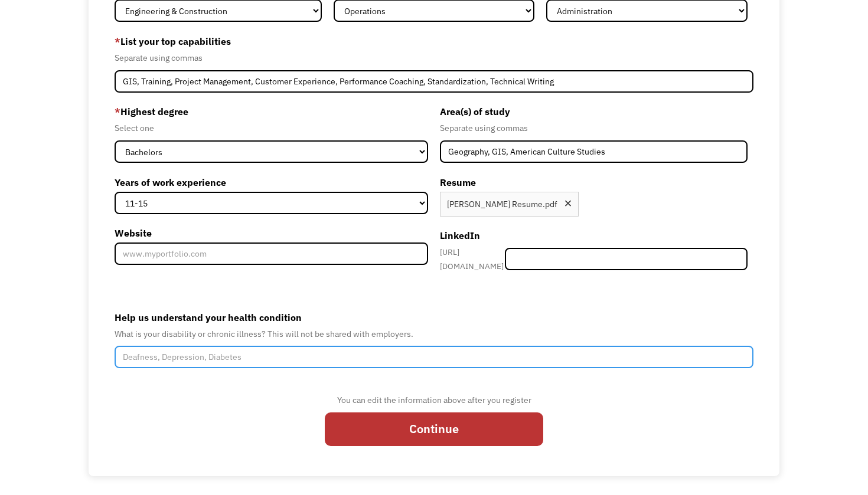 The image size is (868, 495). I want to click on input: Anthropology, Education, so click(593, 151).